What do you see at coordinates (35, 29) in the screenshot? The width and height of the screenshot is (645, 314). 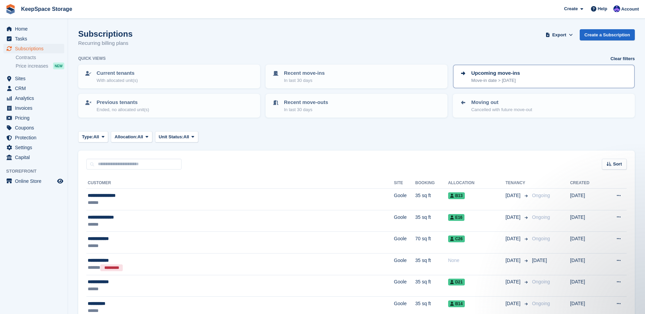 I see `span: Home` at bounding box center [35, 29].